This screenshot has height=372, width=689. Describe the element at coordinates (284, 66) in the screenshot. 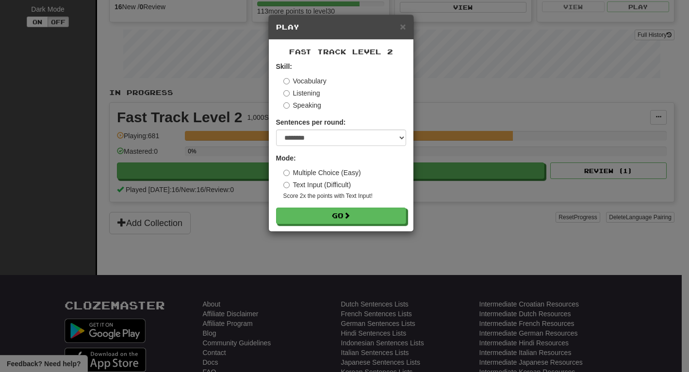

I see `strong: Skill:` at that location.